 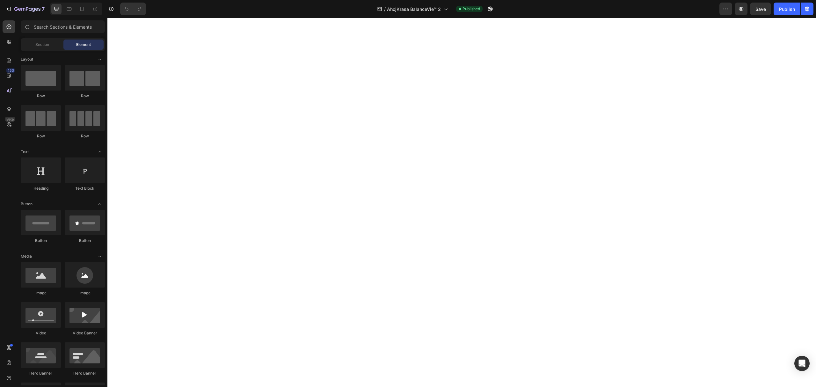 I want to click on div: Text Block, so click(x=85, y=188).